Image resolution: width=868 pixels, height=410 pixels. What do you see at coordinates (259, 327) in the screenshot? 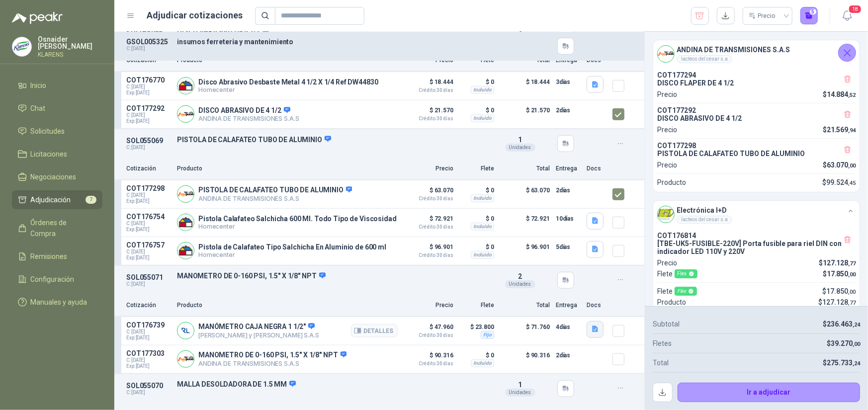
I see `p: MANÓMETRO CAJA NEGRA 1 1/2"` at bounding box center [259, 327].